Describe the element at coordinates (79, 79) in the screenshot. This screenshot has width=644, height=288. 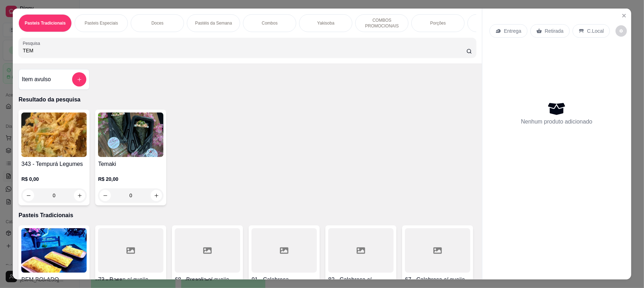
I see `button: add-separate-item` at that location.